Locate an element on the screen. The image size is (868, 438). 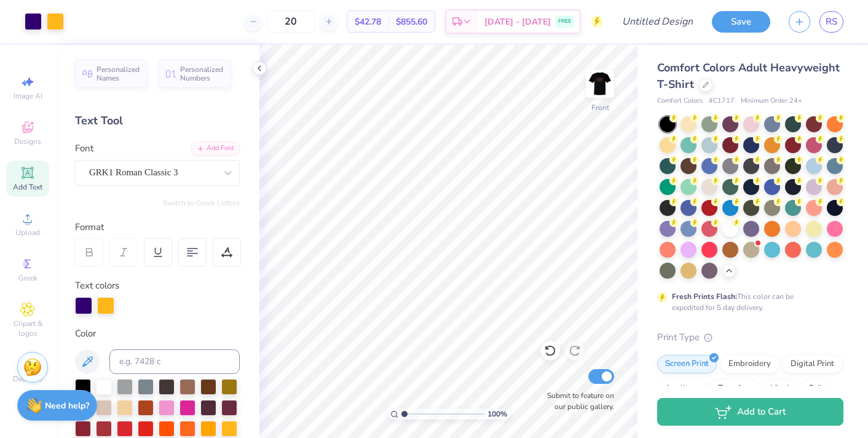
label: Font is located at coordinates (84, 148).